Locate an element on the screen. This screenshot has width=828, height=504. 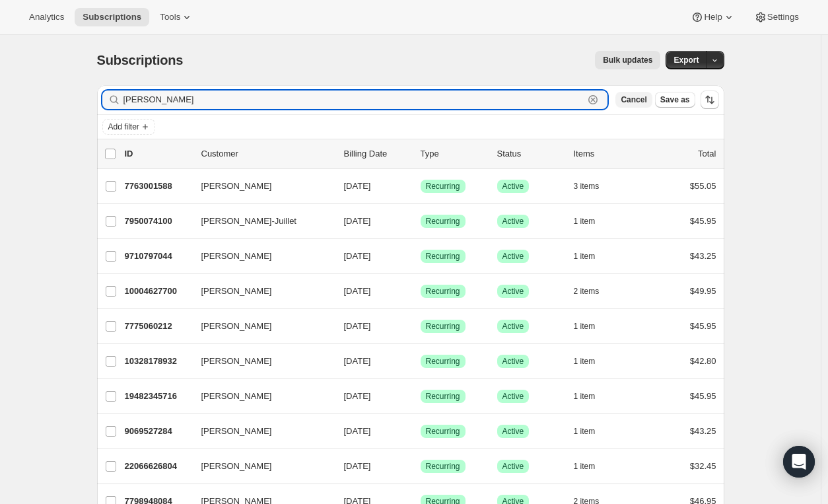
span: Save as is located at coordinates (675, 100).